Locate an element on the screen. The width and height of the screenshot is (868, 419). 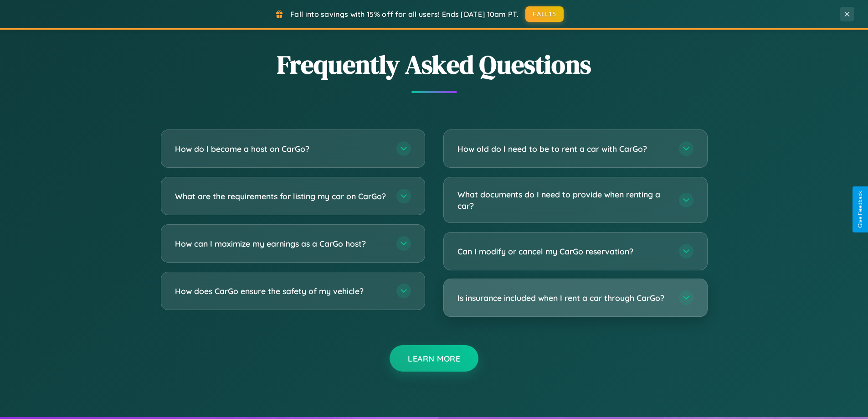
h3: What are the requirements for listing my car on CarGo? is located at coordinates (281, 196).